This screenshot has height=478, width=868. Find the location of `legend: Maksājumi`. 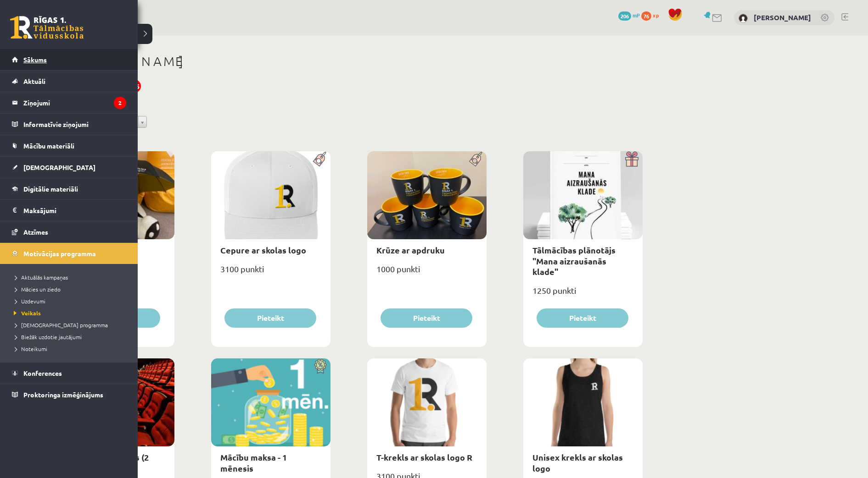

legend: Maksājumi is located at coordinates (74, 211).